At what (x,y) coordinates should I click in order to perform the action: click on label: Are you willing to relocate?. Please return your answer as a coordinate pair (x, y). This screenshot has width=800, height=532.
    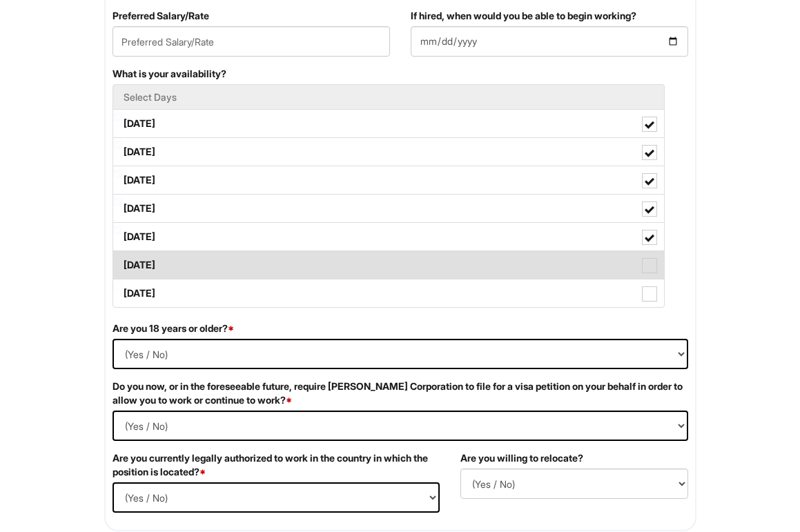
    Looking at the image, I should click on (521, 458).